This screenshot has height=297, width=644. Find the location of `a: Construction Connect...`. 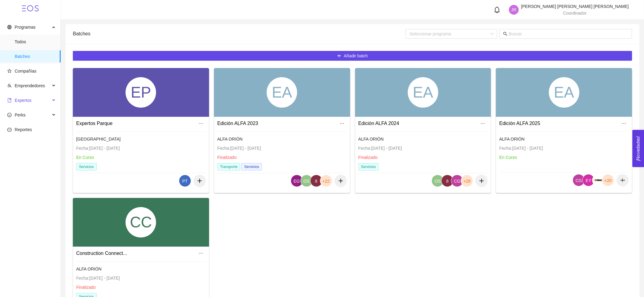

a: Construction Connect... is located at coordinates (101, 253).